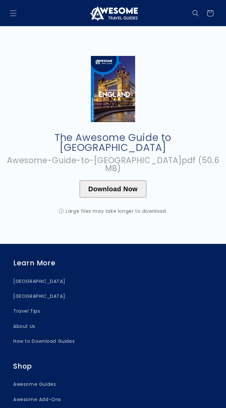 This screenshot has width=226, height=408. I want to click on a: Awesome Guides, so click(113, 384).